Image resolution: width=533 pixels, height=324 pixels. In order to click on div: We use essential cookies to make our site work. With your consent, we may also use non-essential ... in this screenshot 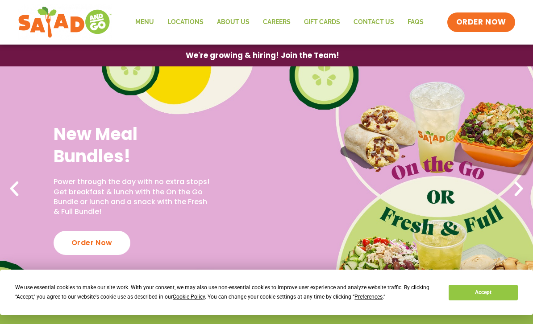, I will do `click(226, 293)`.